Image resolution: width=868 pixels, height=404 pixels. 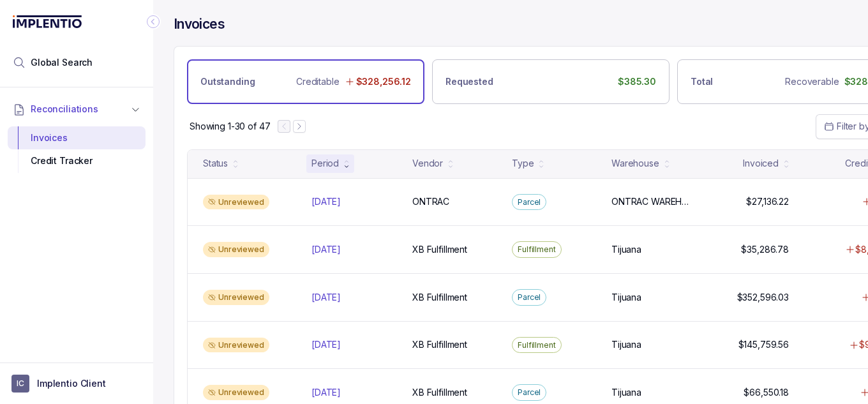 What do you see at coordinates (20, 384) in the screenshot?
I see `span: User initials` at bounding box center [20, 384].